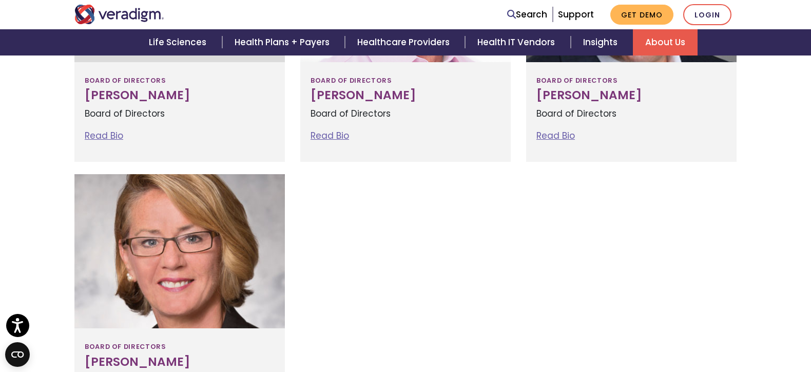  Describe the element at coordinates (517, 42) in the screenshot. I see `a: Health IT Vendors` at that location.